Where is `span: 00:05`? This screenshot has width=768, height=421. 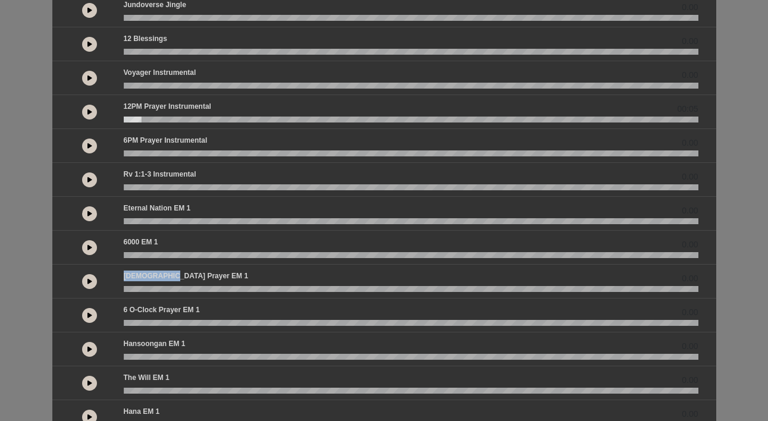 span: 00:05 is located at coordinates (687, 109).